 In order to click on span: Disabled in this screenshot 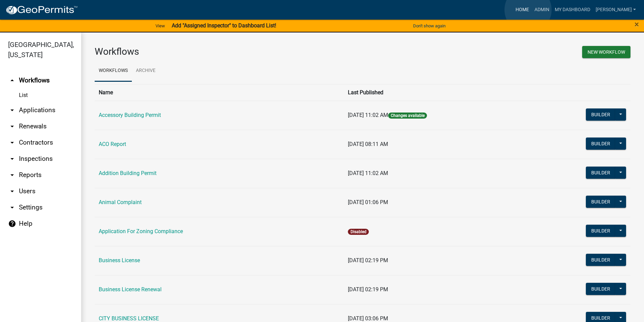, I will do `click(358, 232)`.